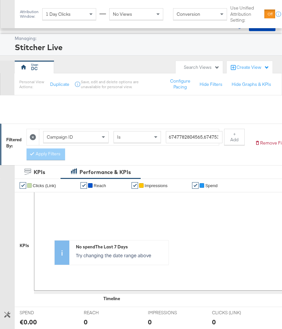 This screenshot has height=329, width=282. What do you see at coordinates (120, 247) in the screenshot?
I see `div: No spend The Last 7 Days` at bounding box center [120, 247].